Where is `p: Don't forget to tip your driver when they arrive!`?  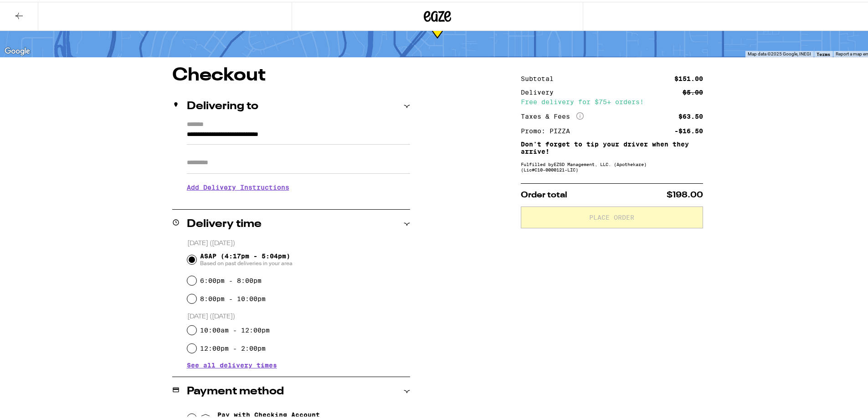 p: Don't forget to tip your driver when they arrive! is located at coordinates (612, 146).